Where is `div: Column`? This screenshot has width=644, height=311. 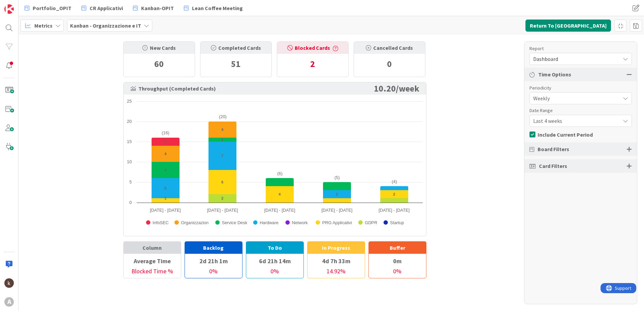
div: Column is located at coordinates (152, 248).